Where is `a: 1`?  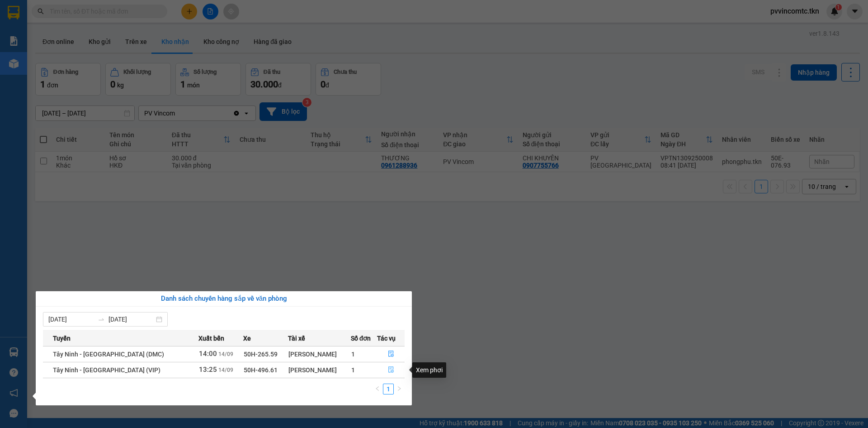 a: 1 is located at coordinates (388, 389).